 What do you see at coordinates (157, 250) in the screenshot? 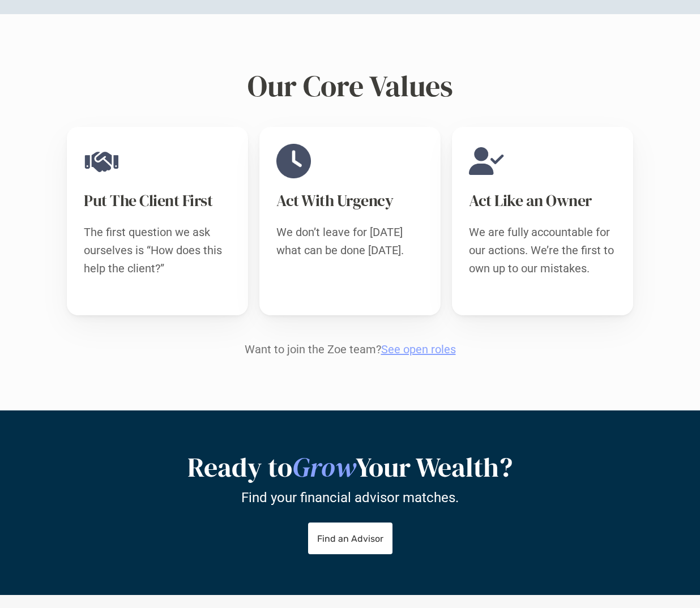
I see `p: The first question we ask ourselves is “How does this help the client?”` at bounding box center [157, 250].